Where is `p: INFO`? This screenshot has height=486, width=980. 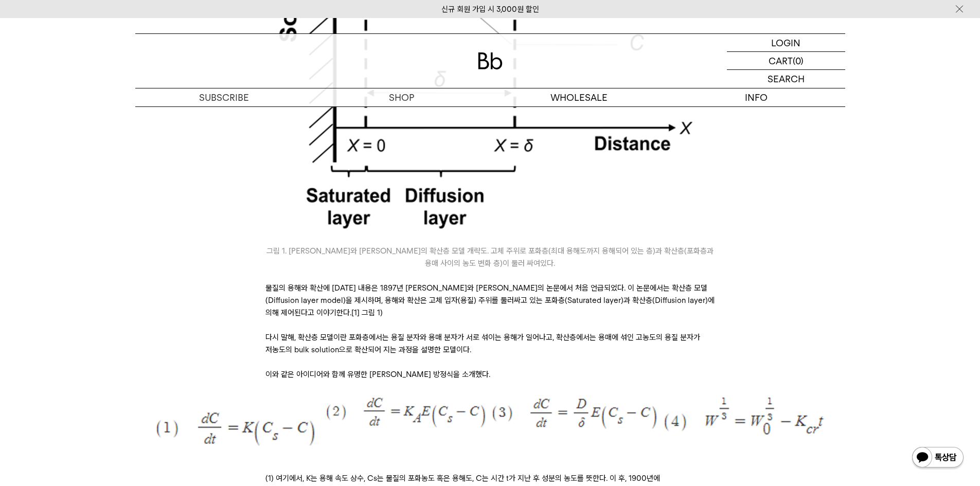
p: INFO is located at coordinates (756, 97).